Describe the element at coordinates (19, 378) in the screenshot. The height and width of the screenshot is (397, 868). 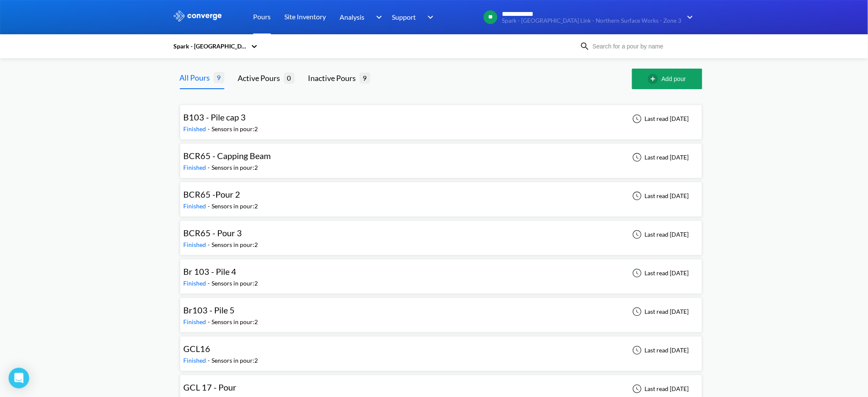
I see `div: Open Intercom Messenger` at that location.